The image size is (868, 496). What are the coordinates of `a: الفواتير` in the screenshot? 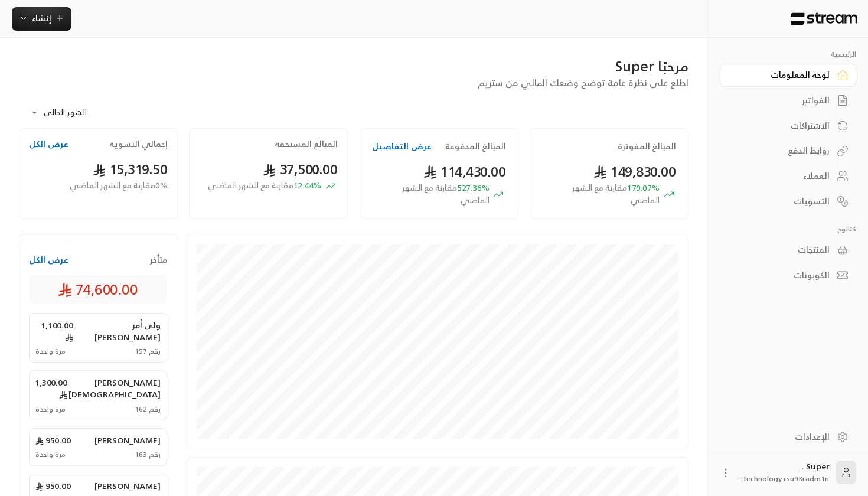 It's located at (787, 100).